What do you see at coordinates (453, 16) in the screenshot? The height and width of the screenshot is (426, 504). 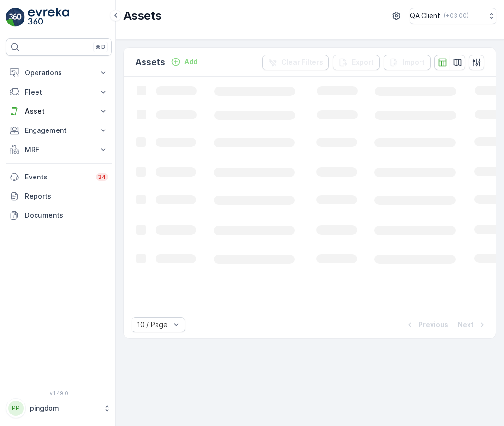 I see `button: QA Client(+03:00)` at bounding box center [453, 16].